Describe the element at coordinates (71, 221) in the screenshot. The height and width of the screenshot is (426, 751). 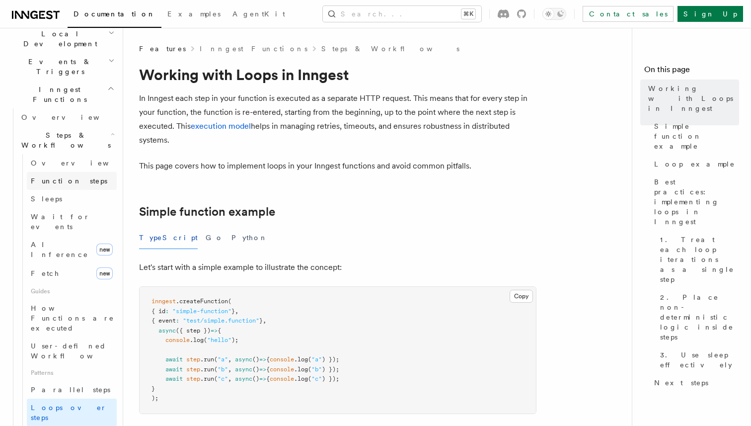
I see `a: Wait for events` at that location.